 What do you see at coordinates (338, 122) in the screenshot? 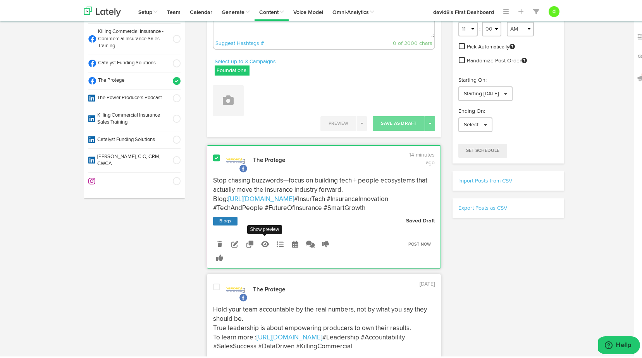
I see `button: Preview` at bounding box center [338, 122].